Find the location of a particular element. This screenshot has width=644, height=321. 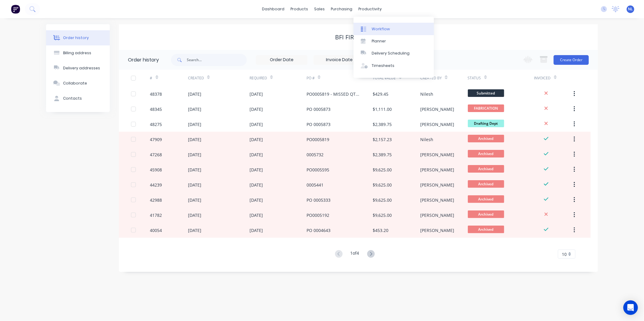

input: Invoice Date is located at coordinates (339, 60).